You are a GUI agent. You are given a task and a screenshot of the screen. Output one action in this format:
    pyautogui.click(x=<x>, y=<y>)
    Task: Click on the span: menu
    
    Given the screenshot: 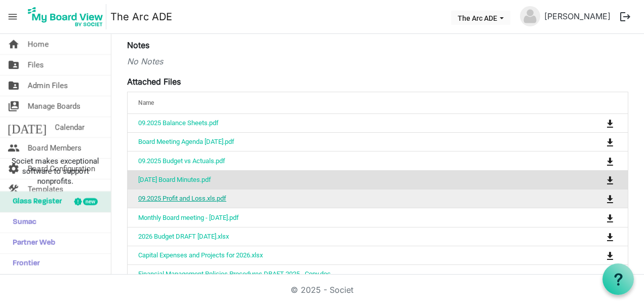 What is the action you would take?
    pyautogui.click(x=12, y=17)
    